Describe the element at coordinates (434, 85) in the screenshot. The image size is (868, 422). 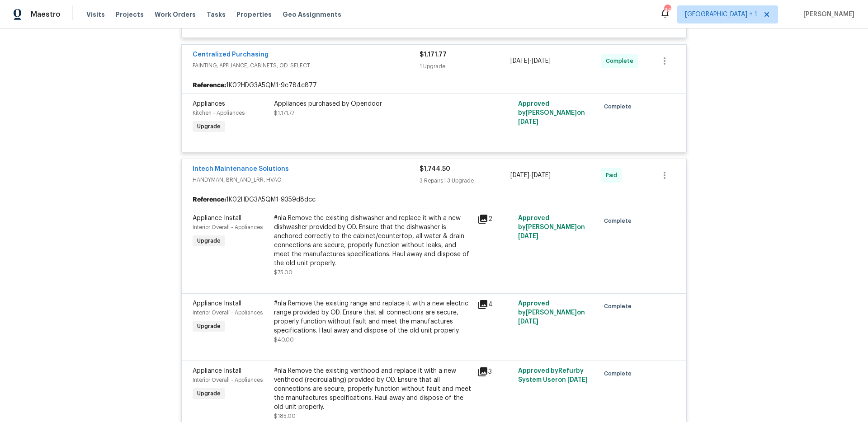
I see `div: 1K02HDG3A5QM1-9c784c877` at that location.